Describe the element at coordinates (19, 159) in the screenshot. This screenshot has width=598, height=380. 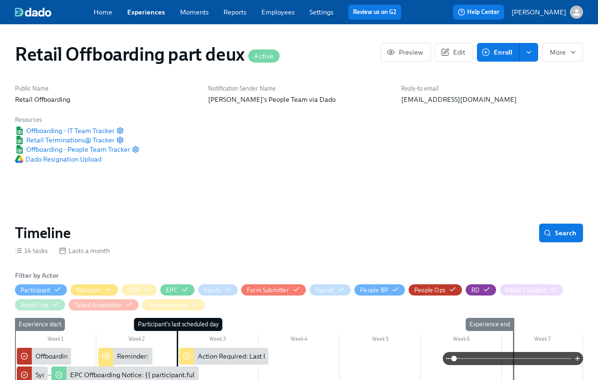
I see `img: Google Drive` at that location.